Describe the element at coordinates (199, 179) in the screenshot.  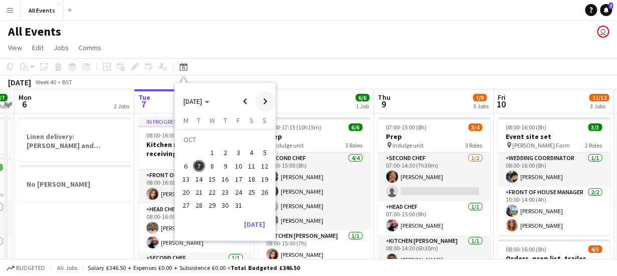
I see `button: 14-10-2025` at that location.